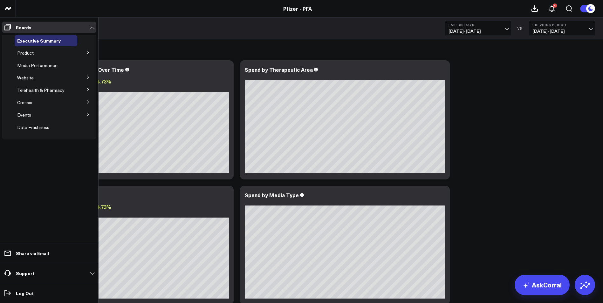 The height and width of the screenshot is (303, 603). Describe the element at coordinates (37, 66) in the screenshot. I see `a: Media Performance` at that location.